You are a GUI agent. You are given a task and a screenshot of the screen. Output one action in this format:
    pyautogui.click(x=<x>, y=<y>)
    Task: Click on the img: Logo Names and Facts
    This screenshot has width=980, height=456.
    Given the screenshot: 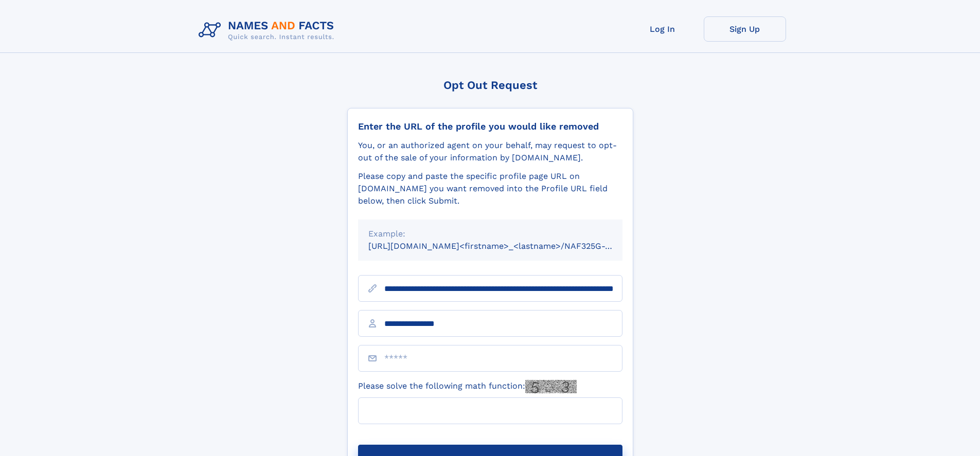 What is the action you would take?
    pyautogui.click(x=268, y=31)
    